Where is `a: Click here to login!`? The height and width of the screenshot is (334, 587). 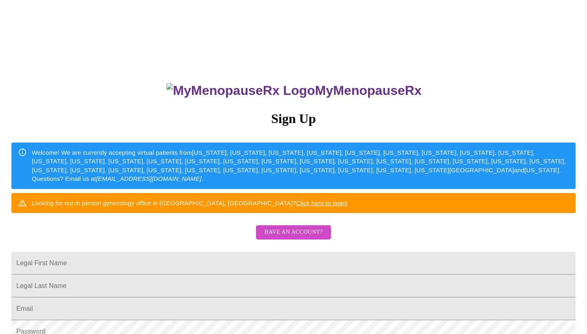
a: Click here to login! is located at coordinates (322, 203).